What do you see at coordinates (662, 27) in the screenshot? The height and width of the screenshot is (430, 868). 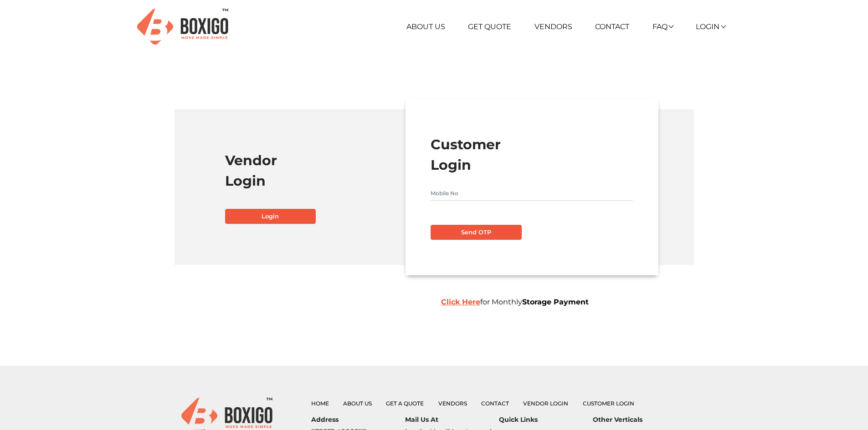 I see `a: FAQ` at bounding box center [662, 27].